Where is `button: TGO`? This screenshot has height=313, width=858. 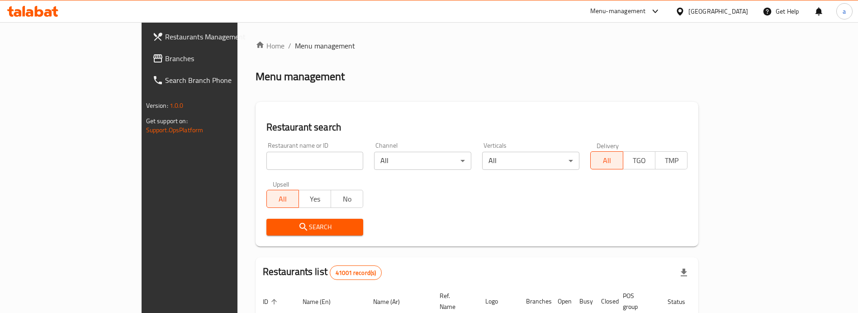
button: TGO is located at coordinates (639, 160).